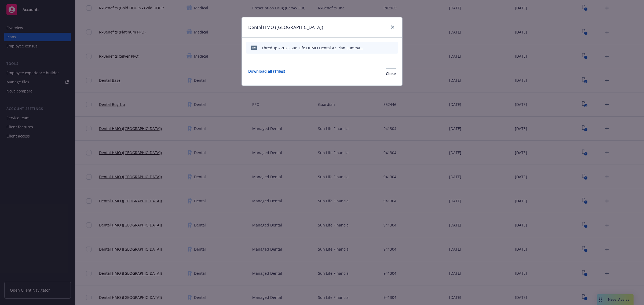 The height and width of the screenshot is (305, 644). Describe the element at coordinates (391, 74) in the screenshot. I see `span: Close` at that location.